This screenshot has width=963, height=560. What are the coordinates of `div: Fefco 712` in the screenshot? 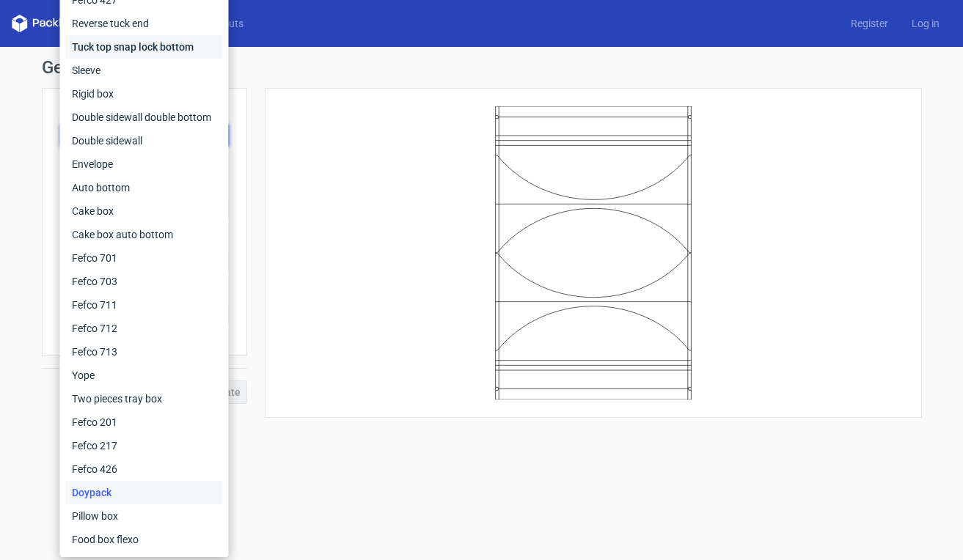 It's located at (144, 328).